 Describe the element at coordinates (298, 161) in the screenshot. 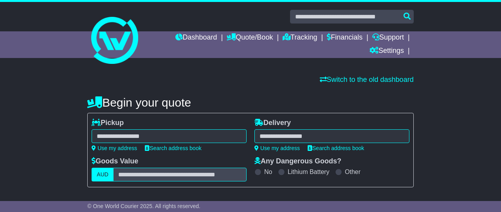

I see `label: Any Dangerous Goods?` at that location.